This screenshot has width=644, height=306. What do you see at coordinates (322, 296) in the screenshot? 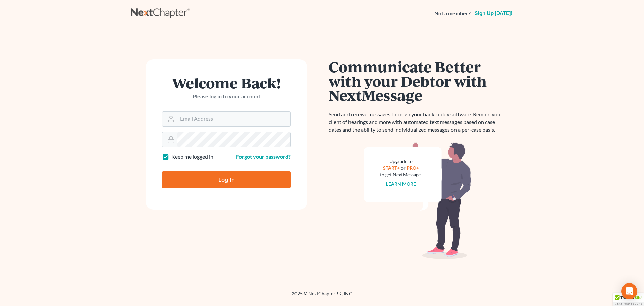
I see `div: 2025 © NextChapterBK, INC` at bounding box center [322, 296].